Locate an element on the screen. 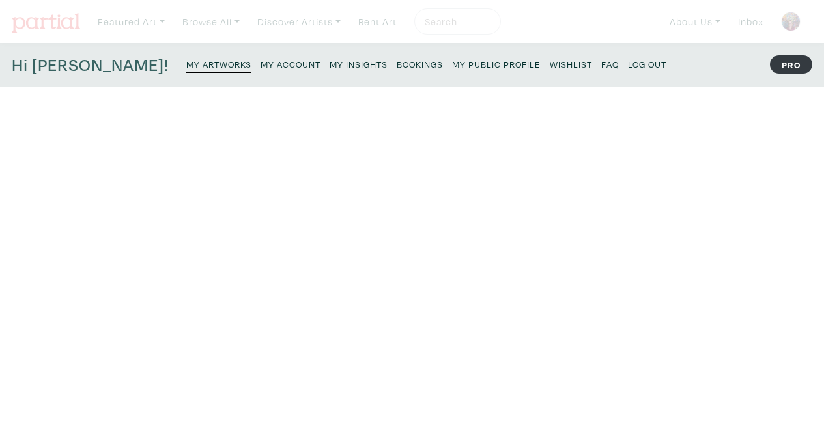 The width and height of the screenshot is (824, 433). input: Search is located at coordinates (456, 21).